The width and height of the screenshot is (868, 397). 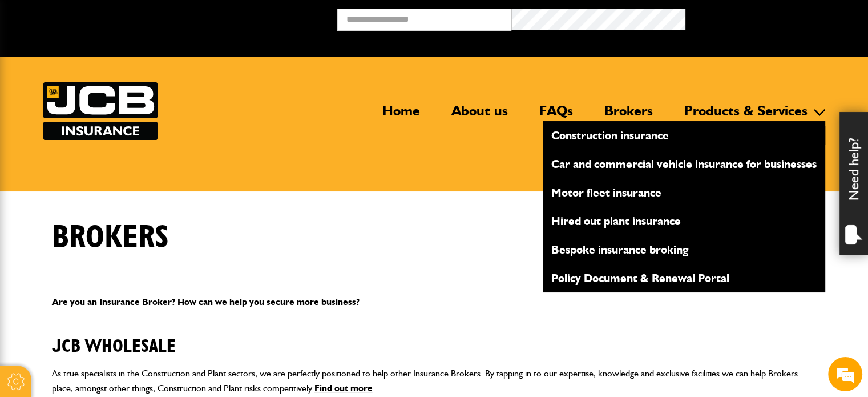 I want to click on a: Car and commercial vehicle insurance for businesses, so click(x=684, y=164).